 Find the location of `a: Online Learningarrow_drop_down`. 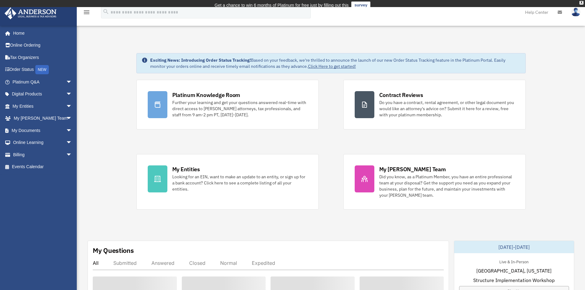

a: Online Learningarrow_drop_down is located at coordinates (43, 143).